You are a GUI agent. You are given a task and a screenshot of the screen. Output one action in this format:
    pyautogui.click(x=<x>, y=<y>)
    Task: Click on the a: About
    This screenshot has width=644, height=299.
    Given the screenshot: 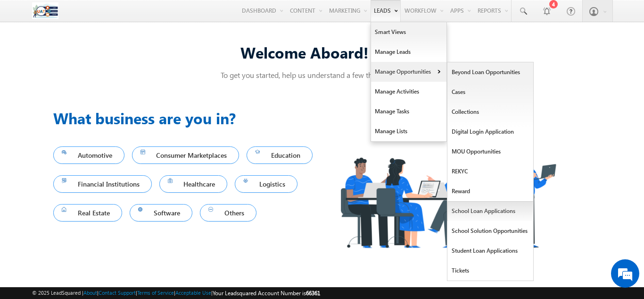 What is the action you would take?
    pyautogui.click(x=90, y=292)
    